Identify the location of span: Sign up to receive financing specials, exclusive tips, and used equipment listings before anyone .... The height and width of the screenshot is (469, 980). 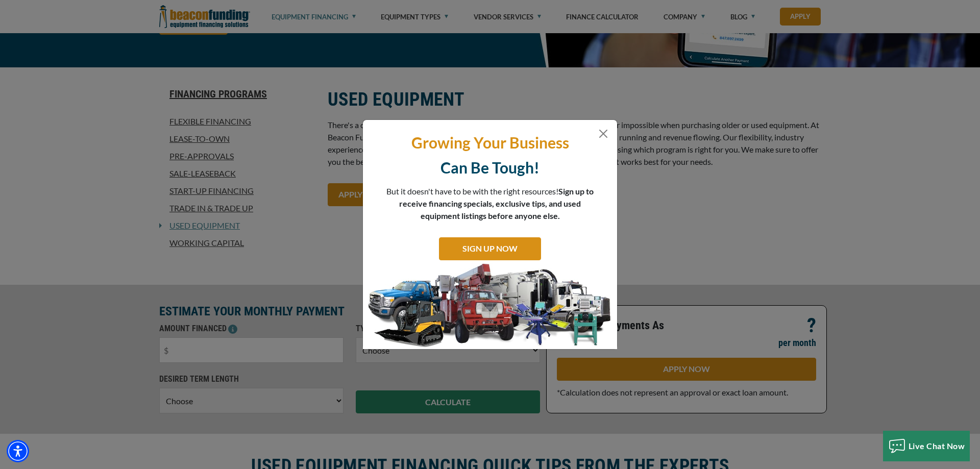
(496, 204).